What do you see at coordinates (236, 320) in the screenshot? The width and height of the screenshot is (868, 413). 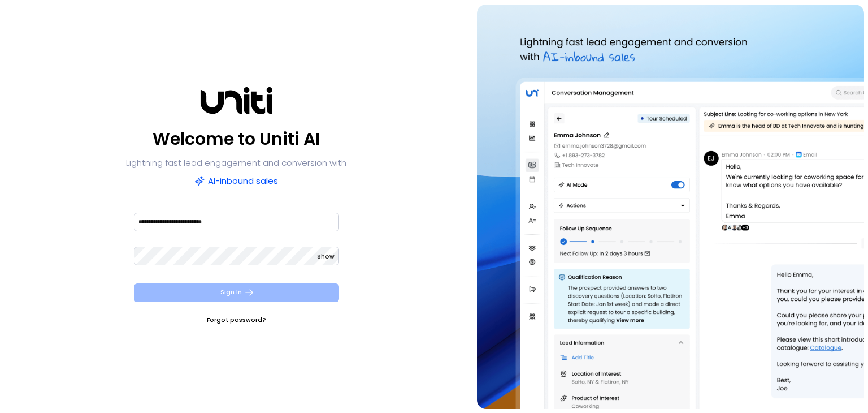 I see `a: Forgot password?` at bounding box center [236, 320].